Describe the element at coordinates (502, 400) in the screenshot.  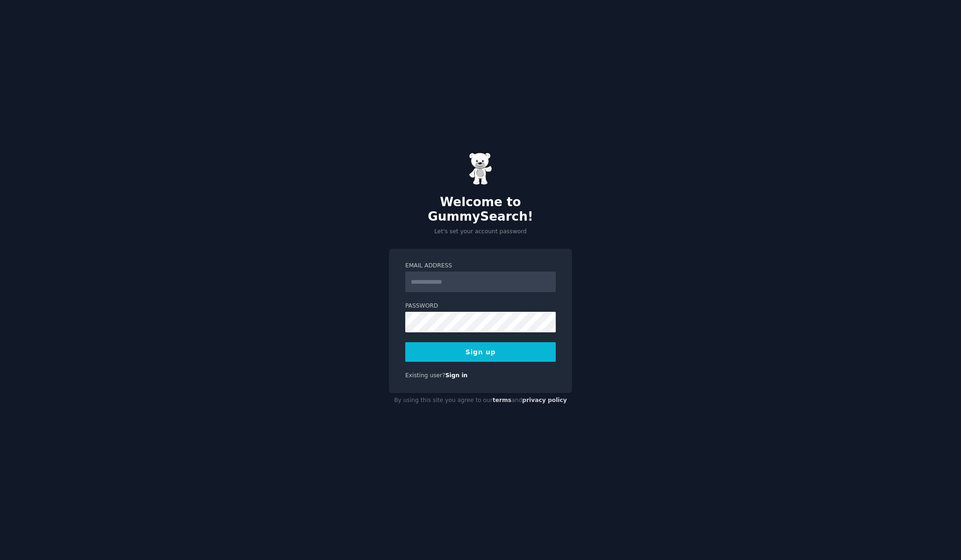
I see `a: terms` at that location.